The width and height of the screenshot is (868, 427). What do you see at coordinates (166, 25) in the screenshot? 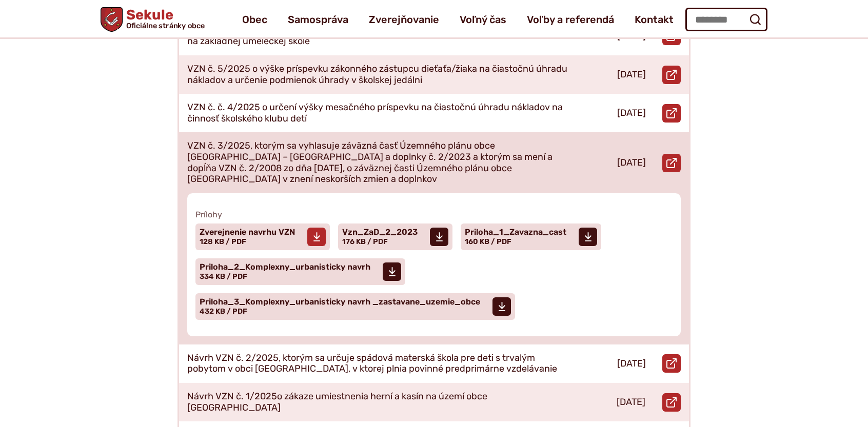
I see `span: Oficiálne stránky obce` at bounding box center [166, 25].